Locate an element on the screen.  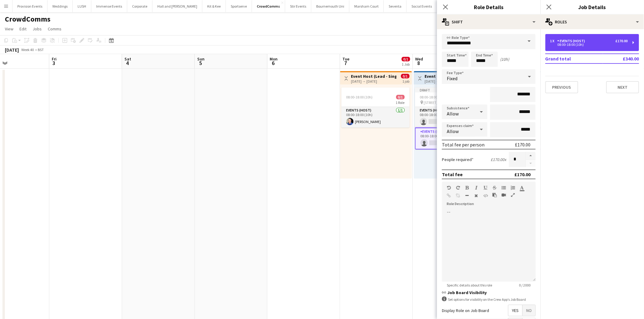
div: 08:00-18:00 (10h) is located at coordinates (589, 45).